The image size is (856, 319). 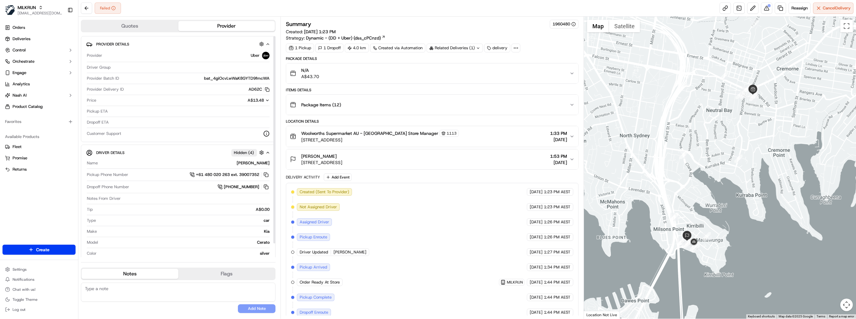 I want to click on div: 4.0 km, so click(x=357, y=48).